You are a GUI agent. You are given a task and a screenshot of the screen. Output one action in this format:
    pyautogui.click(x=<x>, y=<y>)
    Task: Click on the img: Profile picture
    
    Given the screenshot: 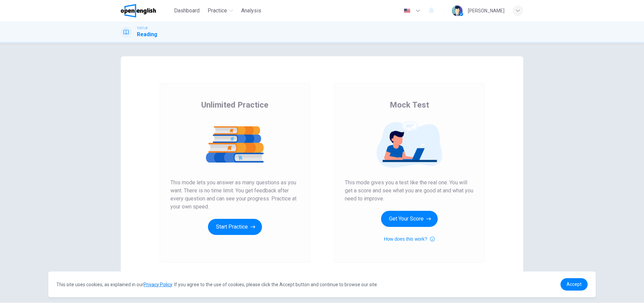 What is the action you would take?
    pyautogui.click(x=457, y=11)
    